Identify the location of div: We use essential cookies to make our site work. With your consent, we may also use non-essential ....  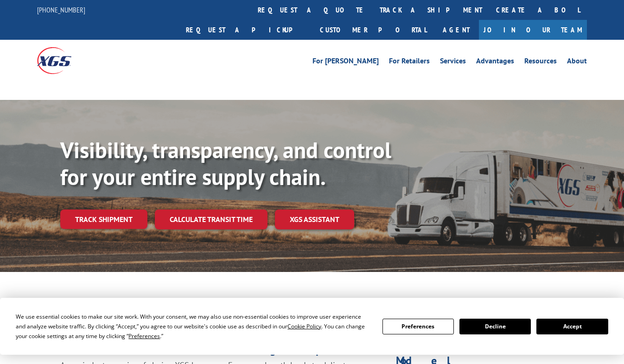
(194, 326).